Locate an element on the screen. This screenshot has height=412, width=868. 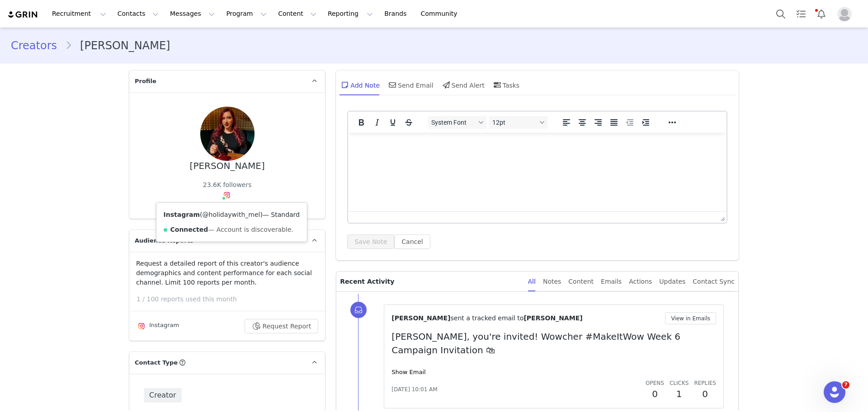
span: sent a tracked email to is located at coordinates (487, 318).